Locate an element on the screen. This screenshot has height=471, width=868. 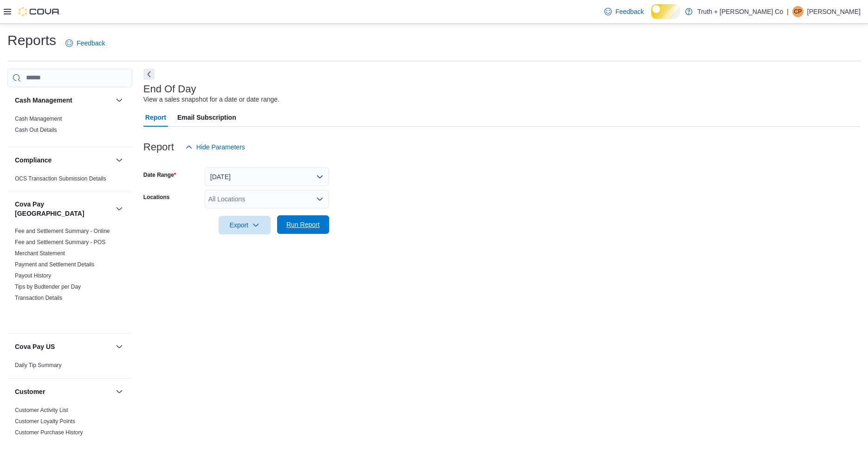
span: Fee and Settlement Summary - Online is located at coordinates (62, 231).